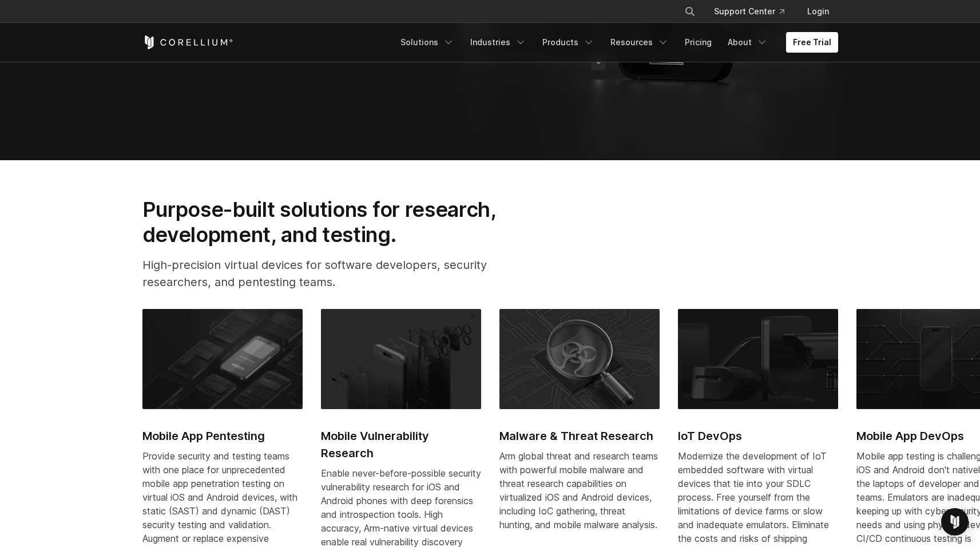 The image size is (980, 547). I want to click on a: Login, so click(818, 12).